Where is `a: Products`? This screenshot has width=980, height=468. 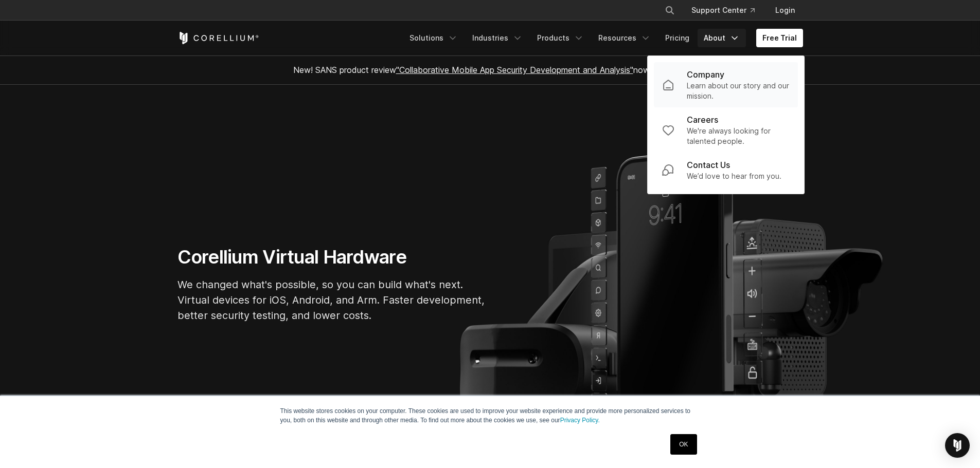 a: Products is located at coordinates (560, 38).